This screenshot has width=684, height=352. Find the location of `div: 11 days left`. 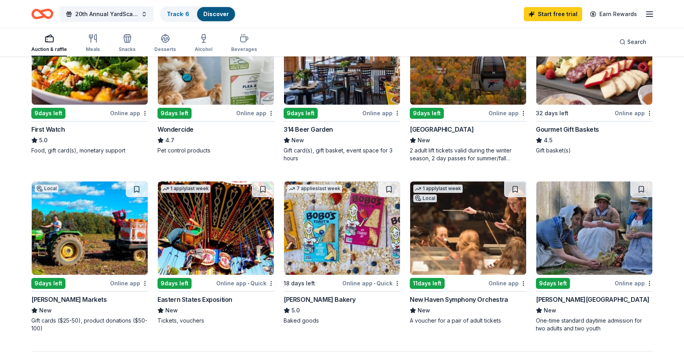

div: 11 days left is located at coordinates (427, 283).